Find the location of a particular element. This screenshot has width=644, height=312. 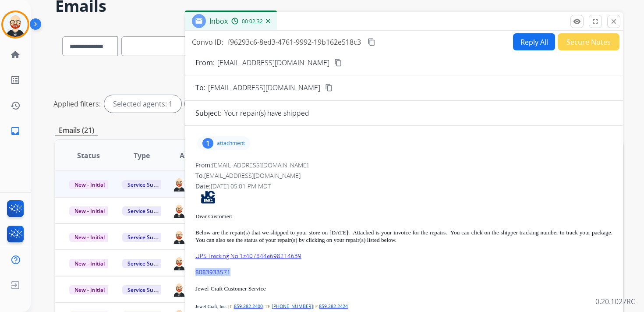

mat-icon: inbox is located at coordinates (15, 131).